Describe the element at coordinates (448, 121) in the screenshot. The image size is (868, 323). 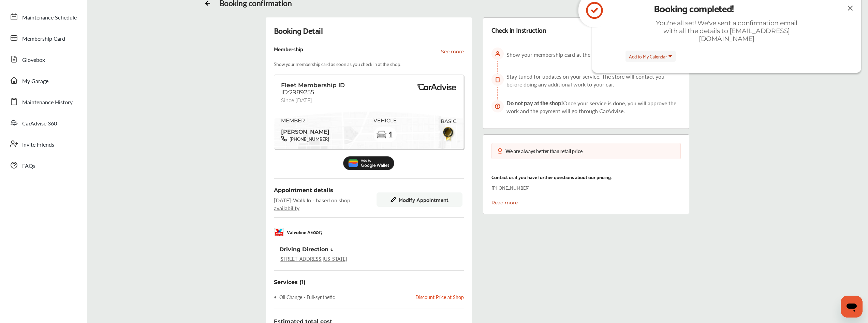
I see `span: BASIC` at that location.